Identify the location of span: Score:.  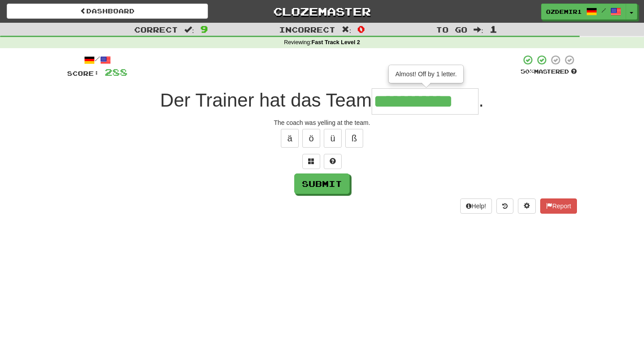
(83, 73).